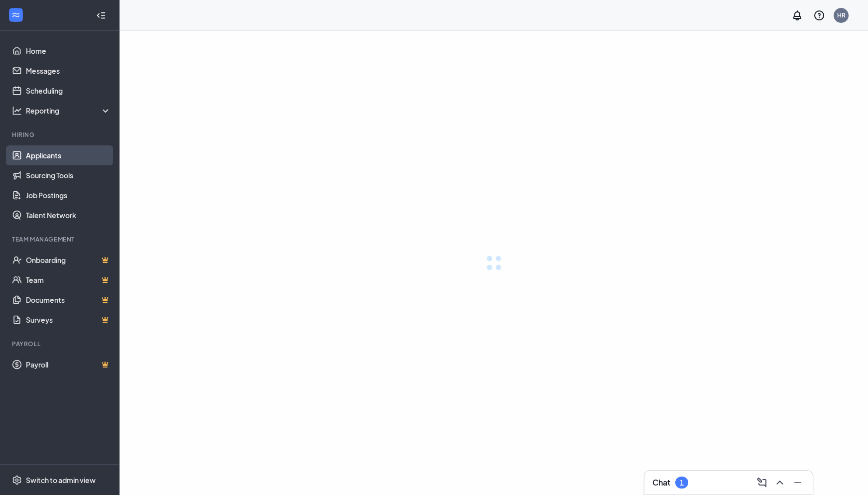 The height and width of the screenshot is (495, 868). Describe the element at coordinates (68, 71) in the screenshot. I see `a: Messages` at that location.